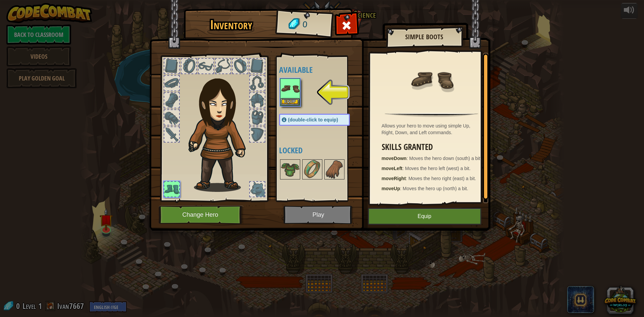 The height and width of the screenshot is (317, 644). What do you see at coordinates (394, 179) in the screenshot?
I see `strong: moveRight` at bounding box center [394, 179].